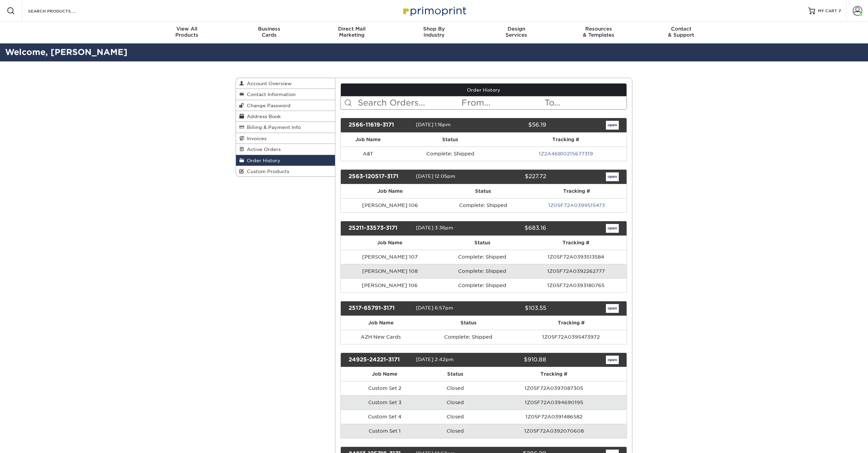  Describe the element at coordinates (840, 11) in the screenshot. I see `span: 7` at that location.